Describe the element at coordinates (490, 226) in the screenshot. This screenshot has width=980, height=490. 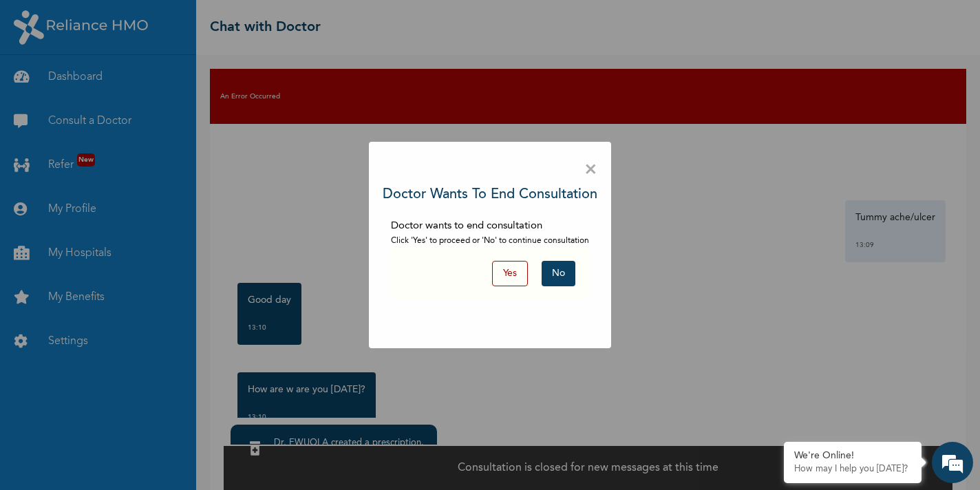
I see `p: Doctor wants to end consultation` at that location.